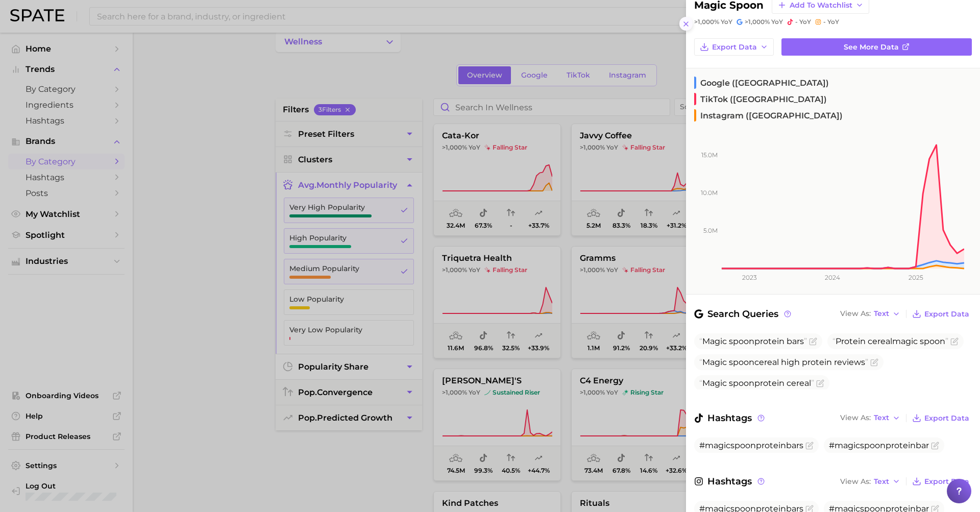 This screenshot has width=980, height=512. Describe the element at coordinates (871, 47) in the screenshot. I see `span: See more data` at that location.